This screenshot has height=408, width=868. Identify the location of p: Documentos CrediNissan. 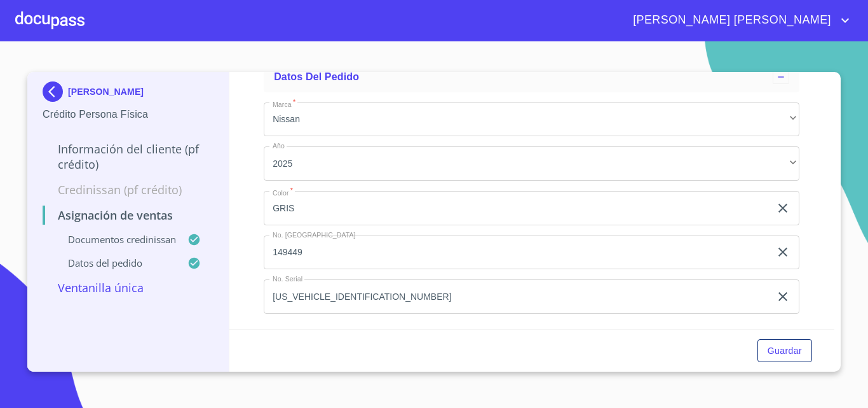
(115, 239).